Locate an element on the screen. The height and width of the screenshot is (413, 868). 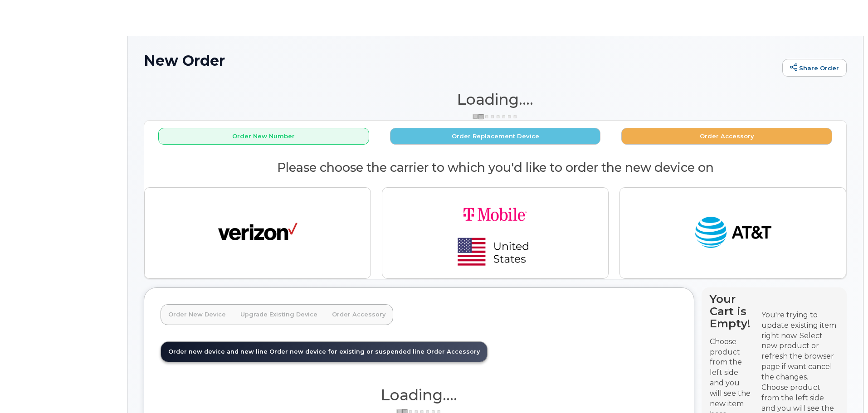
h4: Your Cart is Empty! is located at coordinates (732, 311).